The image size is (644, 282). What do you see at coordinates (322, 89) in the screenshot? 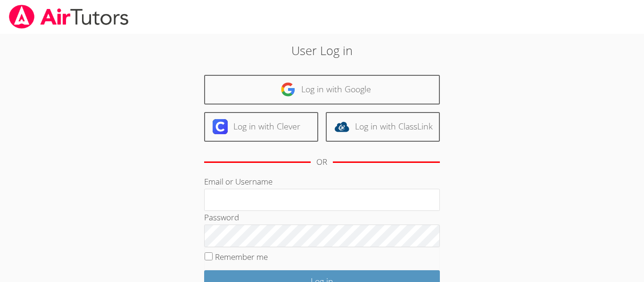
I see `a: Log in with Google` at bounding box center [322, 89].